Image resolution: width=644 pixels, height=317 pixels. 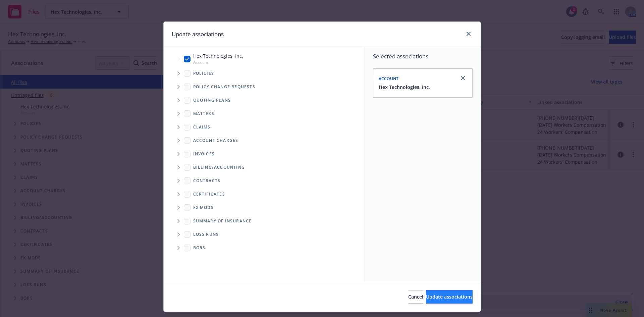 I want to click on span: Cancel, so click(x=416, y=296).